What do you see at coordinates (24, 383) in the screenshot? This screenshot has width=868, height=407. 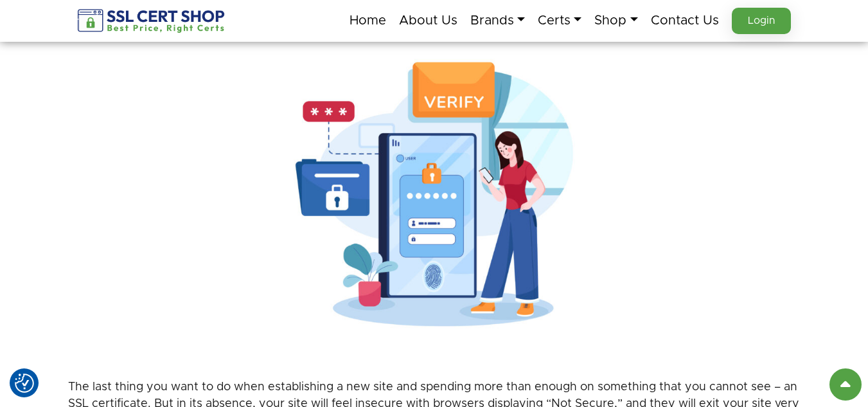 I see `button: Consent Preferences` at bounding box center [24, 383].